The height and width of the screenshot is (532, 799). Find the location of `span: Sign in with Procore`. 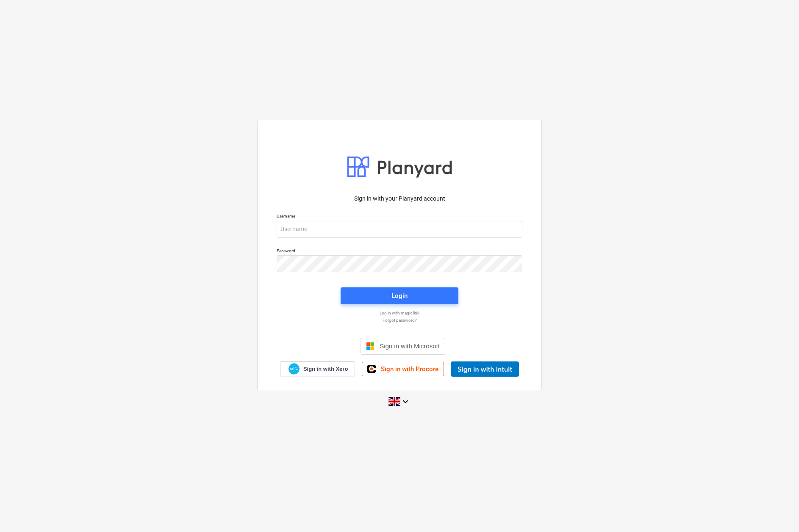

span: Sign in with Procore is located at coordinates (409, 369).